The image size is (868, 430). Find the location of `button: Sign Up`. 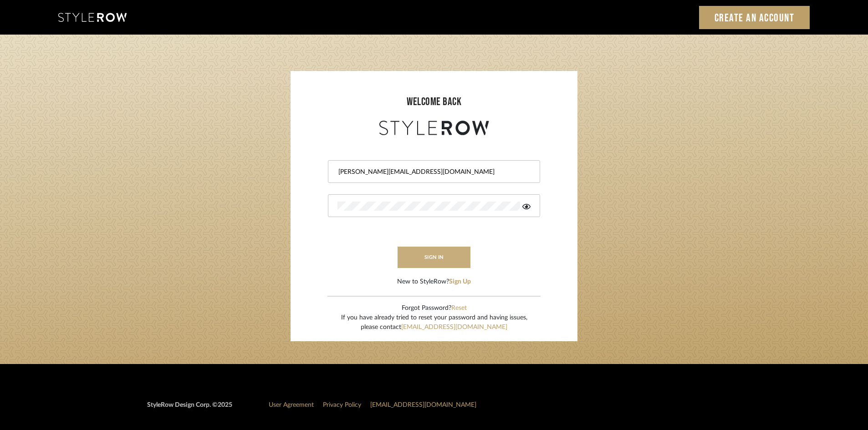

button: Sign Up is located at coordinates (460, 281).